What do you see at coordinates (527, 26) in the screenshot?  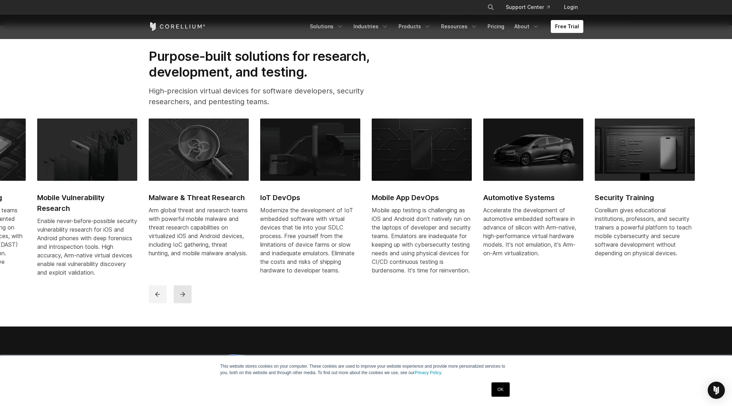 I see `a: About` at bounding box center [527, 26].